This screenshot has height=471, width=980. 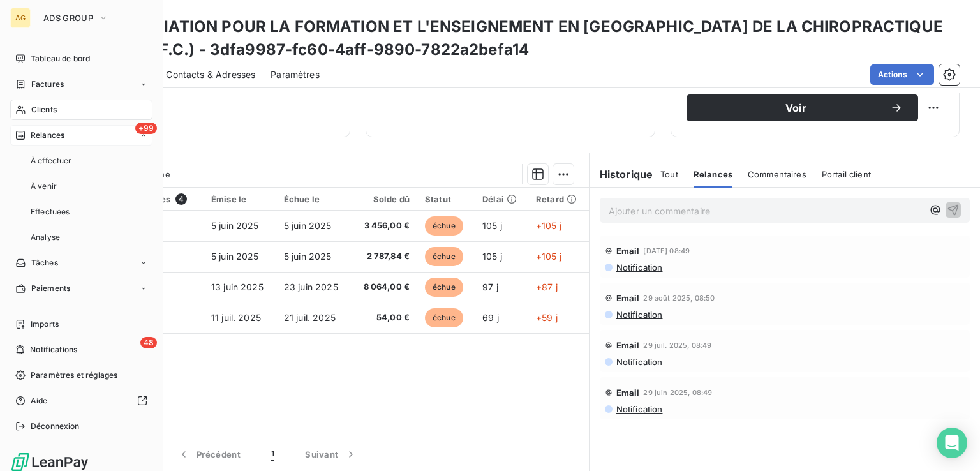 I want to click on button: Actions, so click(x=903, y=74).